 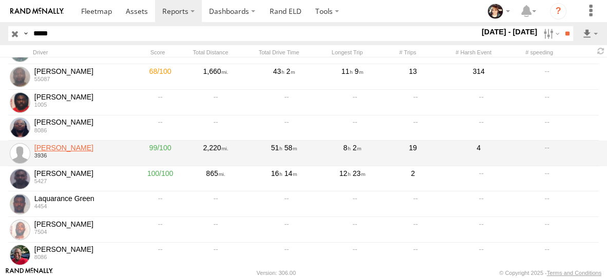 I want to click on span: 14, so click(x=290, y=173).